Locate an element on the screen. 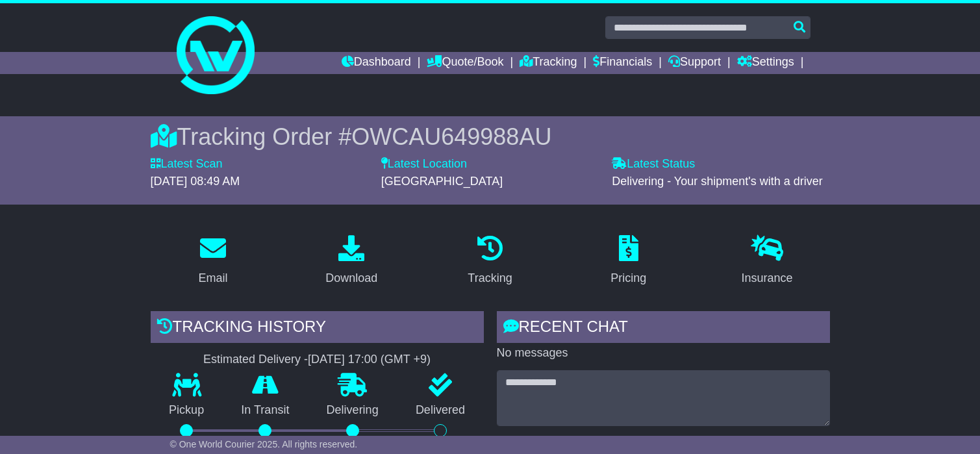 The height and width of the screenshot is (454, 980). div: Insurance is located at coordinates (766, 278).